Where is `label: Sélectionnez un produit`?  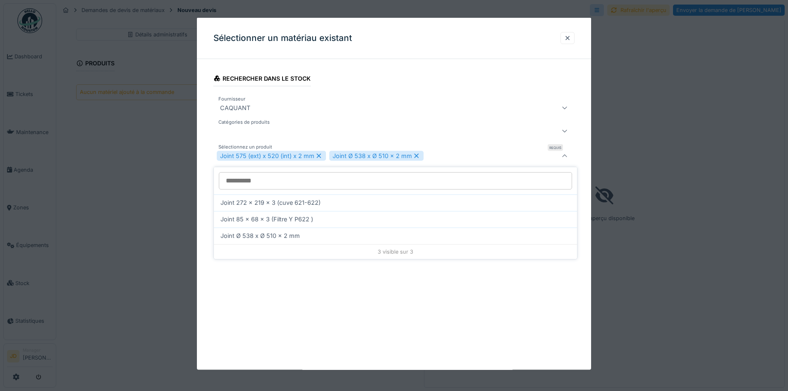
label: Sélectionnez un produit is located at coordinates (245, 147).